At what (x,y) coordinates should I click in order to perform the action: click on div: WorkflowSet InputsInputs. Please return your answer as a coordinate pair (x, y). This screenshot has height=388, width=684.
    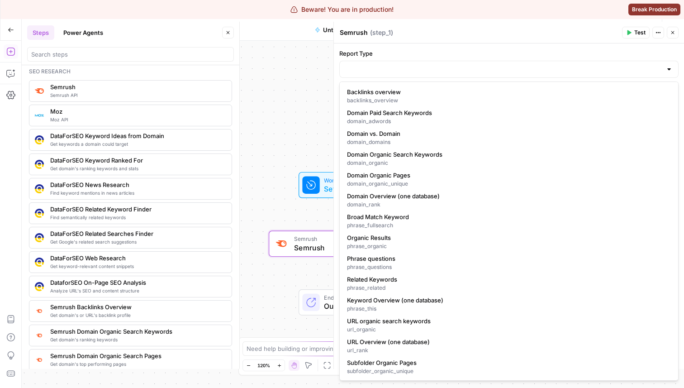
    Looking at the image, I should click on (353, 185).